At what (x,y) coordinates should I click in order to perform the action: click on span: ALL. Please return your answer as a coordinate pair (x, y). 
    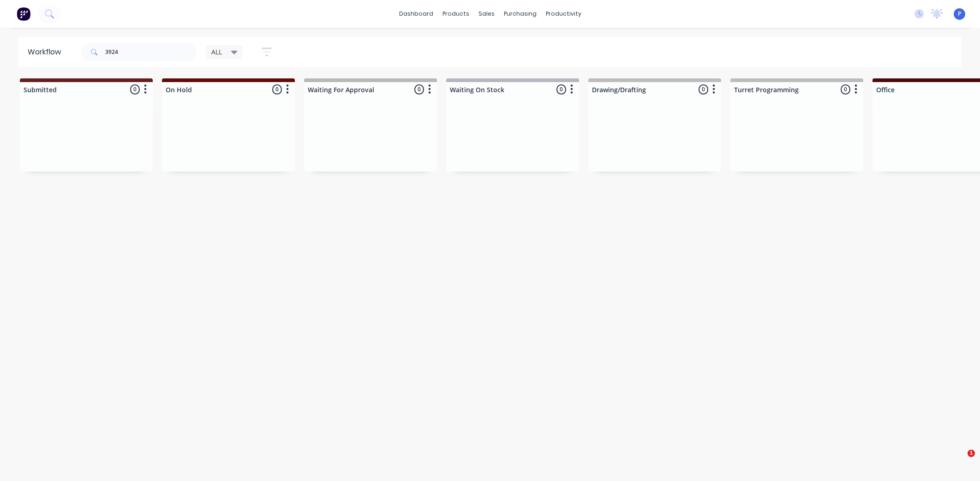
    Looking at the image, I should click on (216, 52).